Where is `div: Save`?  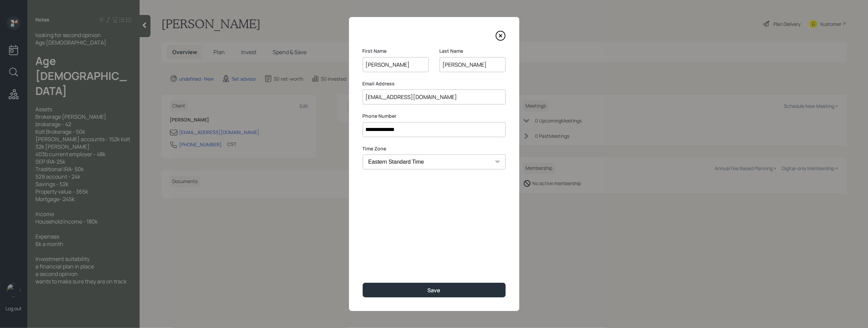 div: Save is located at coordinates (434, 291).